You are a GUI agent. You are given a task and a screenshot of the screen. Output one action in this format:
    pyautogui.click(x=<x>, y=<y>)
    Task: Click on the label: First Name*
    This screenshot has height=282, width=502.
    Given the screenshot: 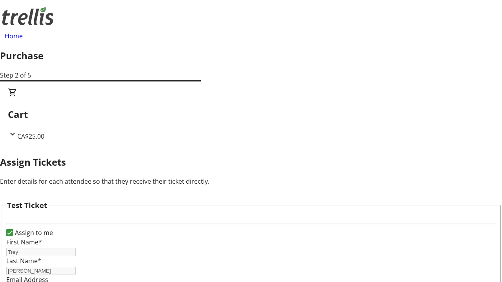 What is the action you would take?
    pyautogui.click(x=24, y=242)
    